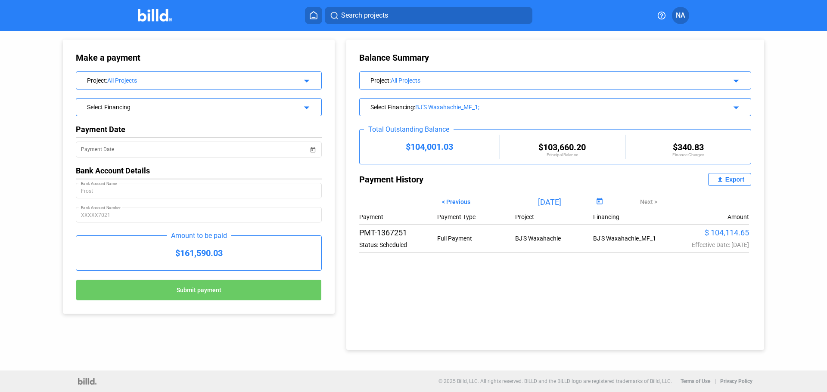  I want to click on div: PMT-1367251, so click(398, 232).